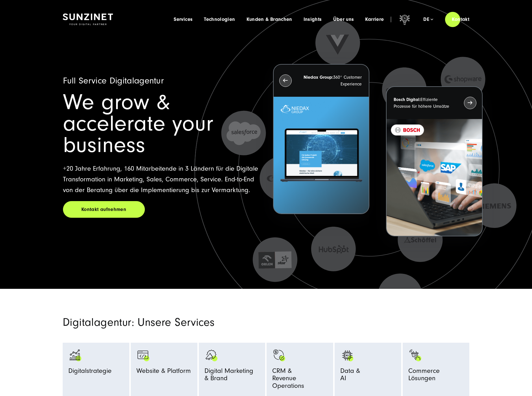 This screenshot has height=396, width=532. I want to click on span: Digitalstrategie, so click(90, 372).